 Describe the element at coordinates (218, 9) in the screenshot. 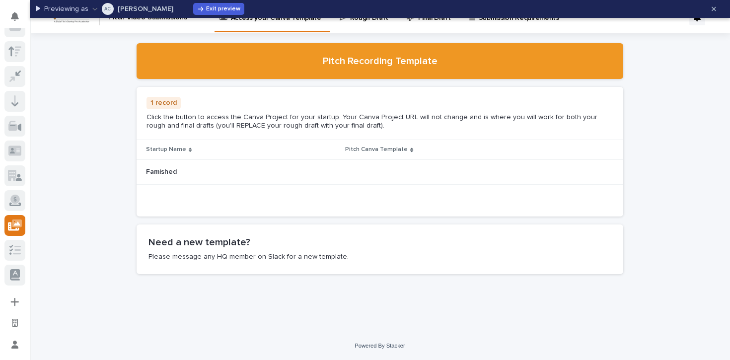

I see `button: Exit preview` at that location.